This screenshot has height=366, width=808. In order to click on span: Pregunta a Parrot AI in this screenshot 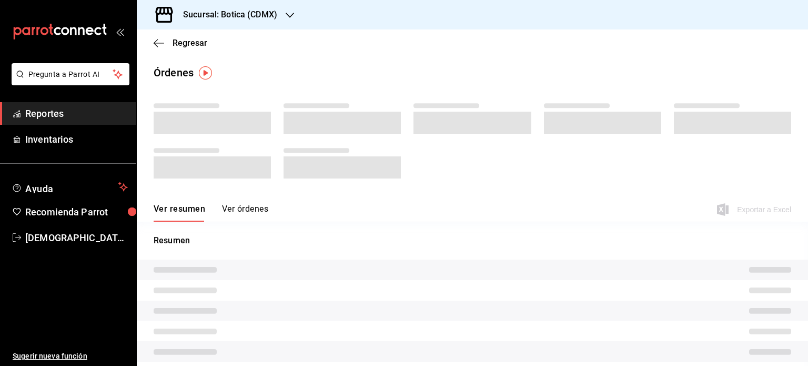, I will do `click(70, 74)`.